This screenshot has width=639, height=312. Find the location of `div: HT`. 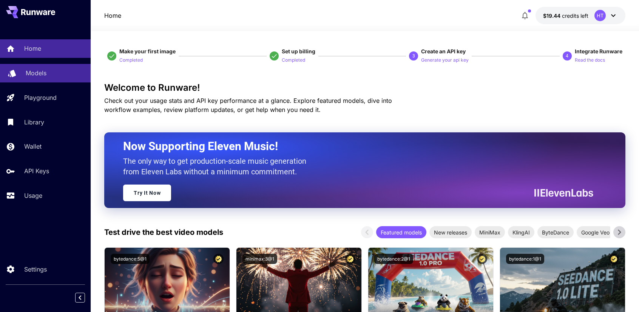

div: HT is located at coordinates (601, 15).